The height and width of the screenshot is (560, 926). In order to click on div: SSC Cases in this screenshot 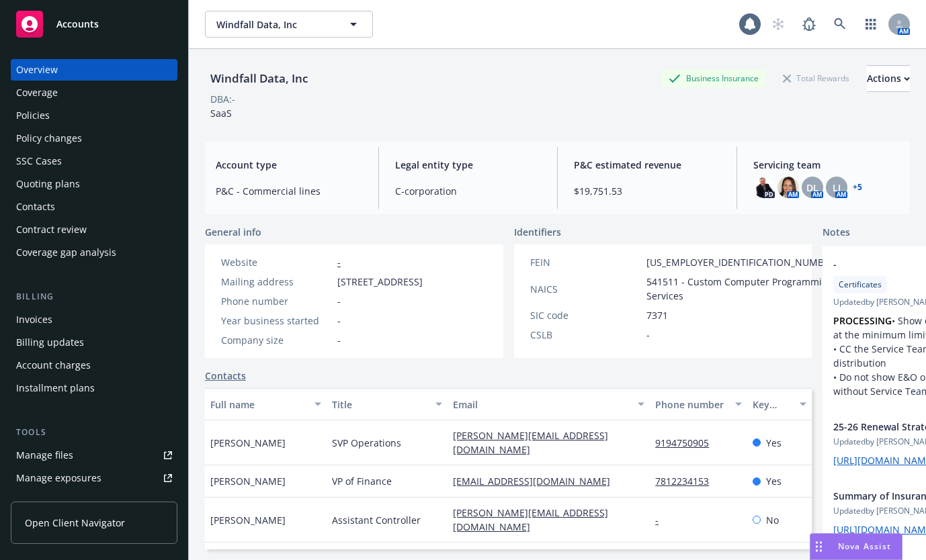, I will do `click(39, 162)`.